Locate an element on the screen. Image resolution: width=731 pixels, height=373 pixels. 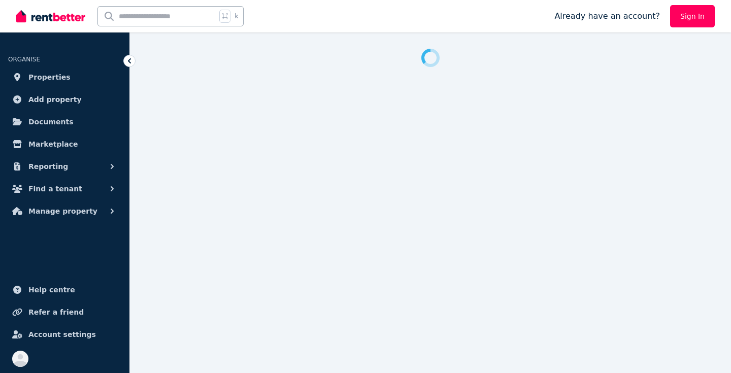
a: Sign In is located at coordinates (693, 16).